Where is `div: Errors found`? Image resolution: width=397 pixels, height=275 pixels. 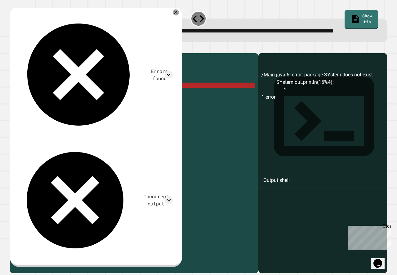
div: Errors found is located at coordinates (159, 75).